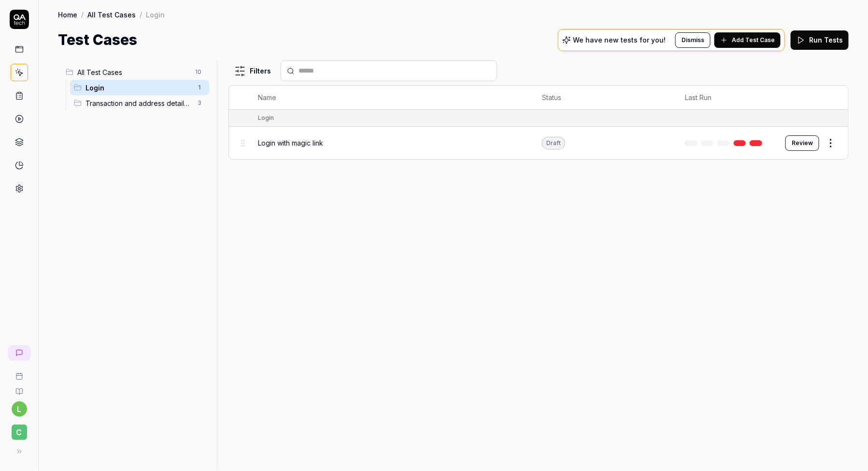 This screenshot has width=868, height=471. Describe the element at coordinates (19, 430) in the screenshot. I see `button: C` at that location.